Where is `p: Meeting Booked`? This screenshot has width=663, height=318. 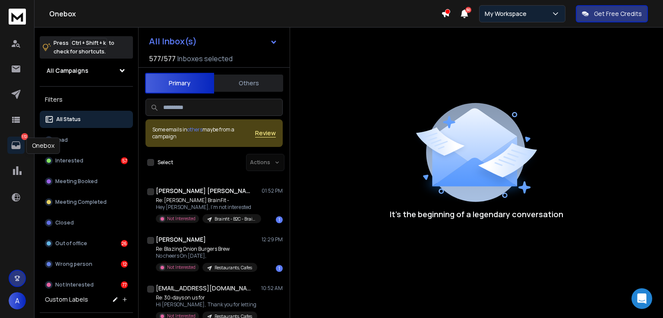
p: Meeting Booked is located at coordinates (76, 182).